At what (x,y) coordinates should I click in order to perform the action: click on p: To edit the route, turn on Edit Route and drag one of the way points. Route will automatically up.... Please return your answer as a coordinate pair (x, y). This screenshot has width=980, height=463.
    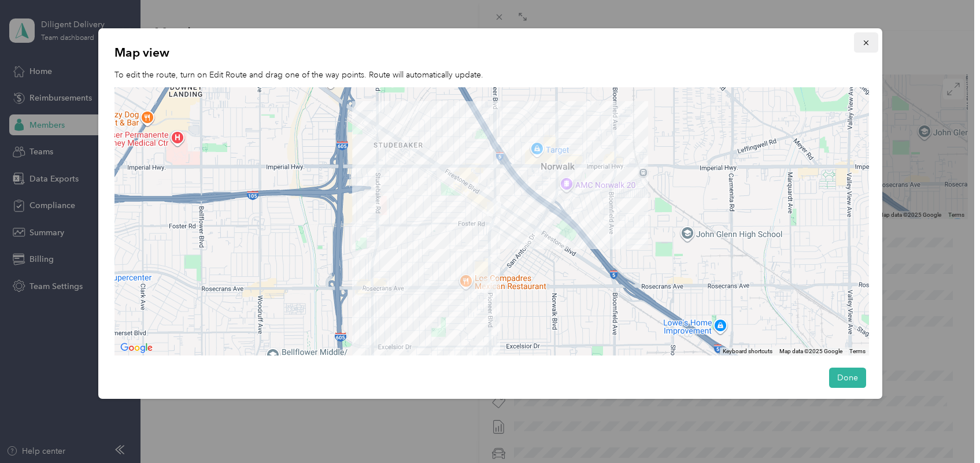
    Looking at the image, I should click on (491, 74).